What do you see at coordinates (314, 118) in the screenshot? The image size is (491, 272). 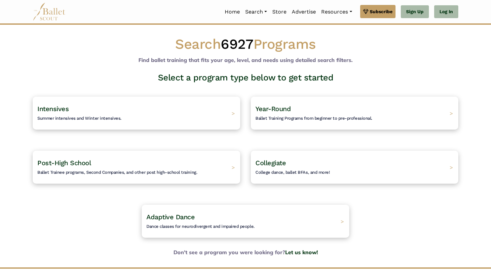 I see `span: Ballet Training Programs from beginner to pre-professional.` at bounding box center [314, 118].